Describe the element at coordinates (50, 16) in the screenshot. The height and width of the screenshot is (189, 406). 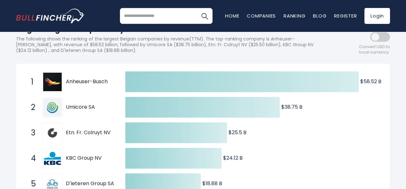
I see `a: Go to homepage` at that location.